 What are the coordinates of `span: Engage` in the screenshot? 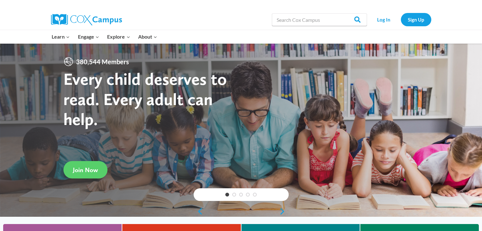 It's located at (88, 37).